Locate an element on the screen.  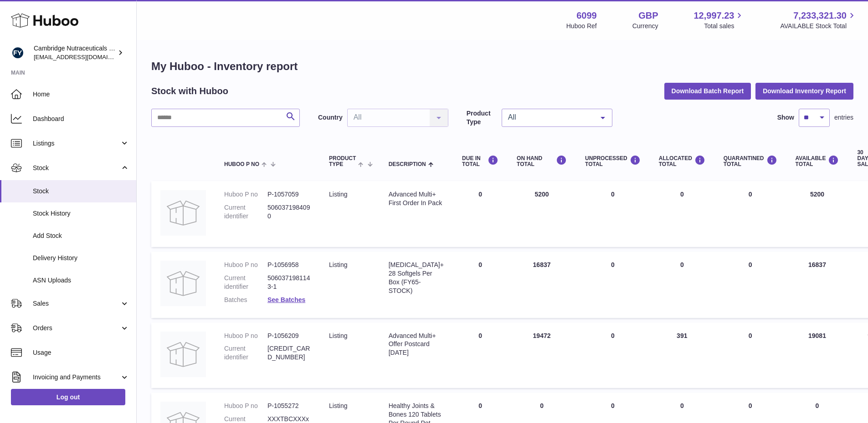
span: 12,997.23 is located at coordinates (714, 15).